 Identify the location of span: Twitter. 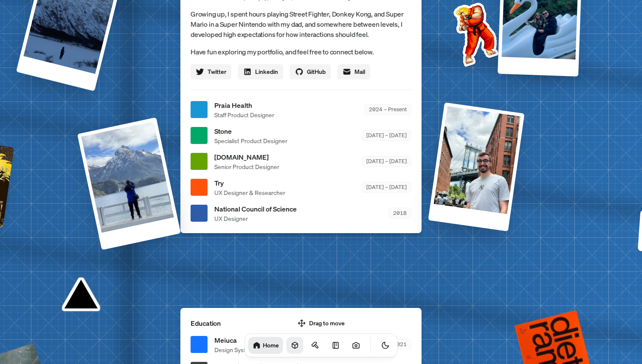
(217, 71).